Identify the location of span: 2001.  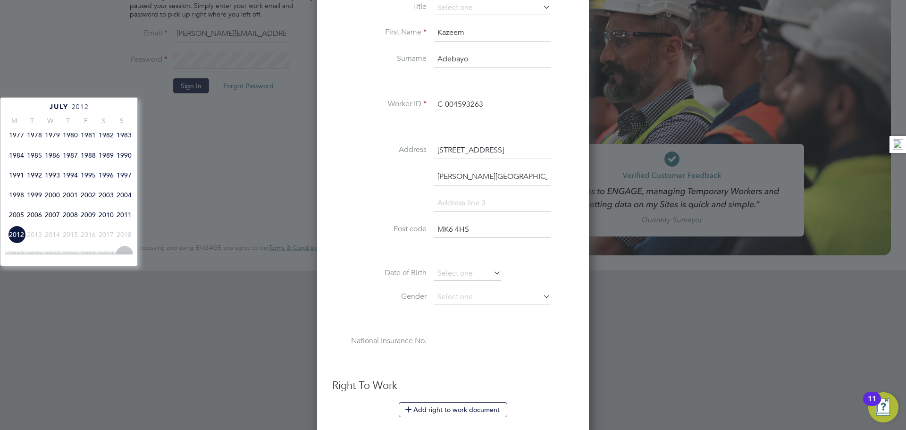
(70, 195).